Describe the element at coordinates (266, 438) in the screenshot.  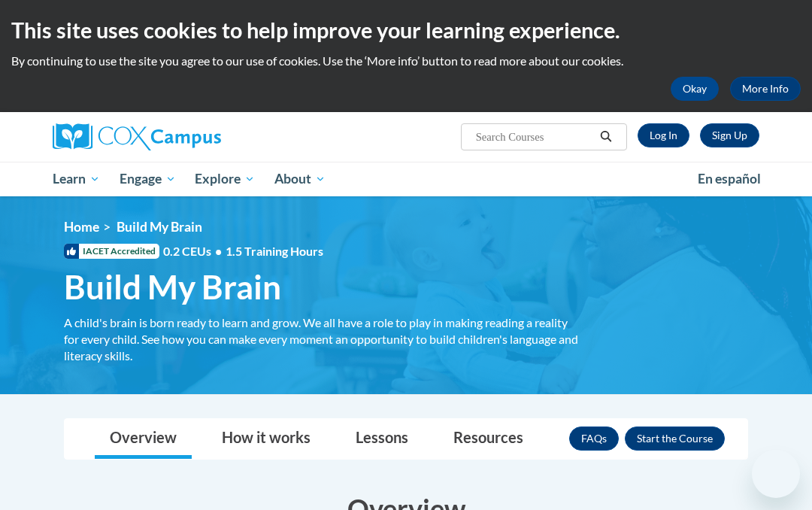
I see `a: How it works` at that location.